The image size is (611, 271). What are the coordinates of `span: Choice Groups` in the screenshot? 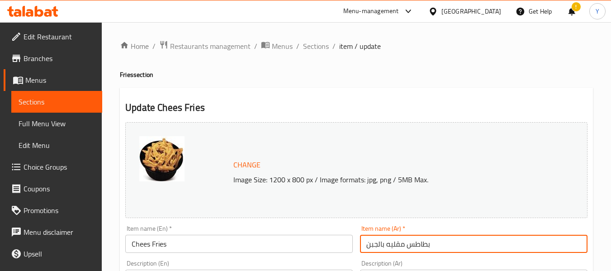 It's located at (59, 167).